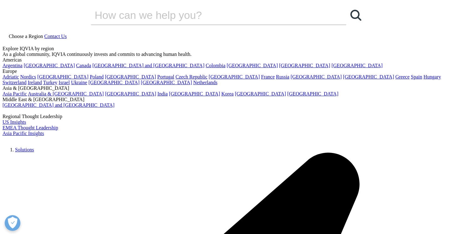  Describe the element at coordinates (14, 122) in the screenshot. I see `span: US Insights` at that location.